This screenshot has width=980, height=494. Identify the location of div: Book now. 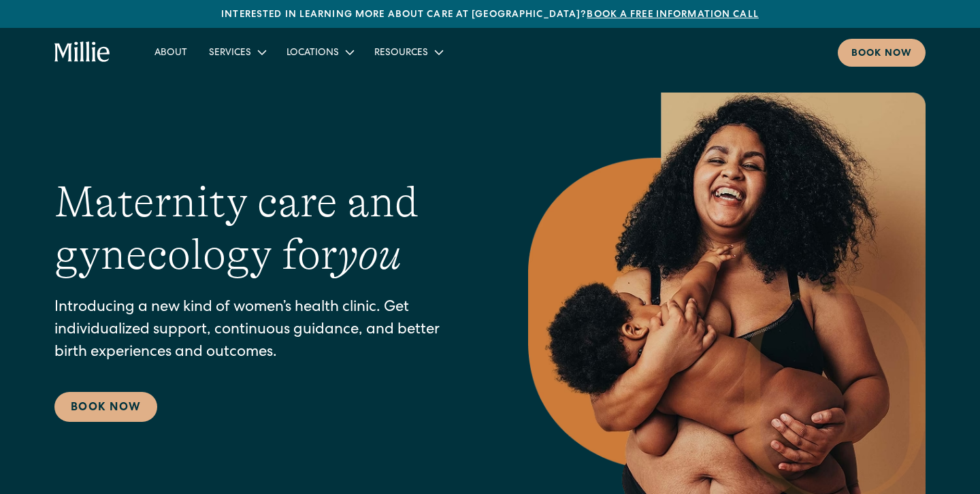
(882, 54).